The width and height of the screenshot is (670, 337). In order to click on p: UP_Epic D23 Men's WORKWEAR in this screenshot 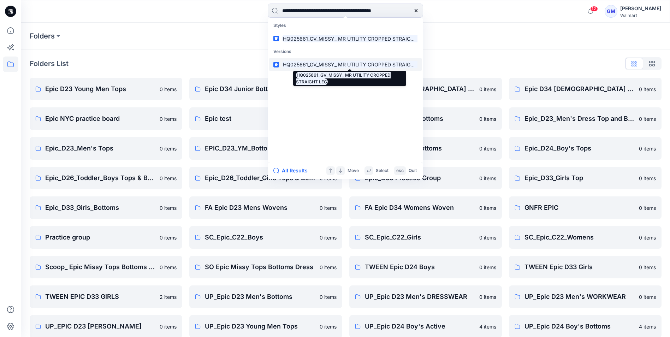, I will do `click(580, 297)`.